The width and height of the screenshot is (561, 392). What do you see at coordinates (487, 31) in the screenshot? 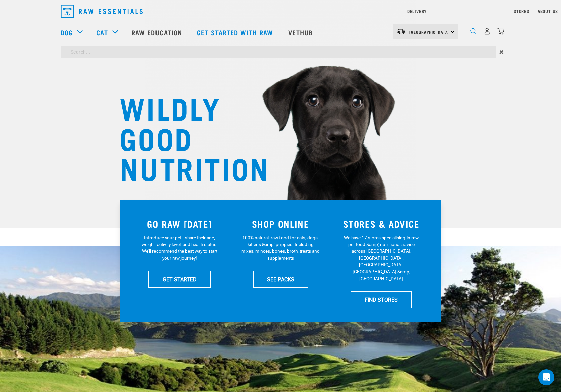
I see `img: user.png` at bounding box center [487, 31].